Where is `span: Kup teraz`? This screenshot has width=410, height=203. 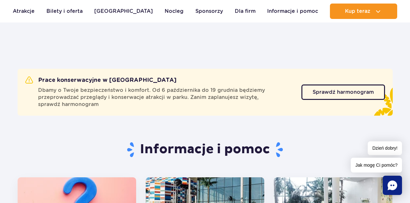 span: Kup teraz is located at coordinates (358, 11).